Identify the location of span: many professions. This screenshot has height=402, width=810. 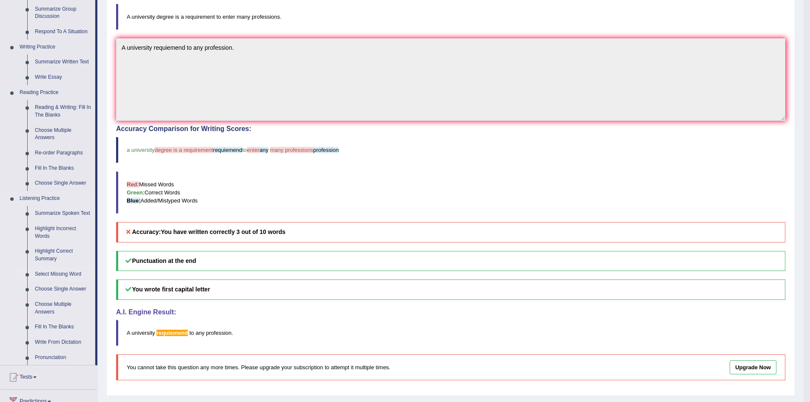
(292, 150).